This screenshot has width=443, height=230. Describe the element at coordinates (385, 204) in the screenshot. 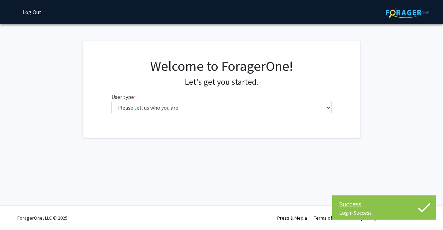

I see `div: Success` at that location.